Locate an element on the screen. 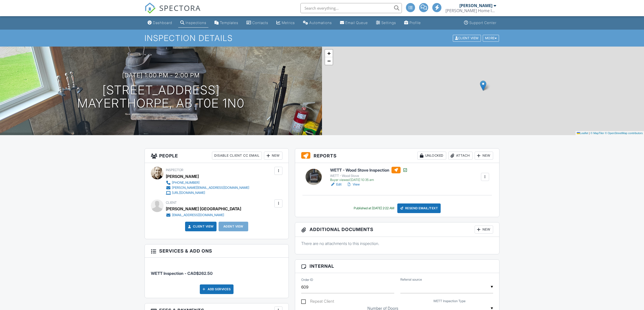 This screenshot has height=310, width=644. div: Unlocked is located at coordinates (432, 156).